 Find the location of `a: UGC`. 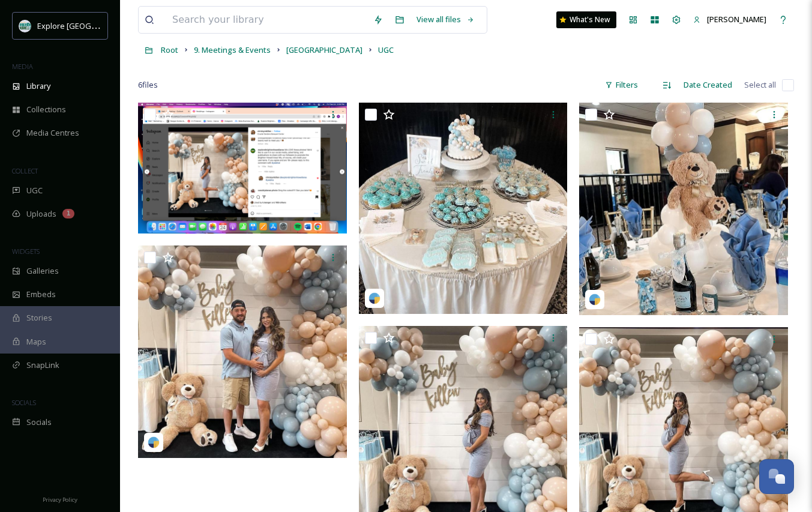

a: UGC is located at coordinates (386, 50).